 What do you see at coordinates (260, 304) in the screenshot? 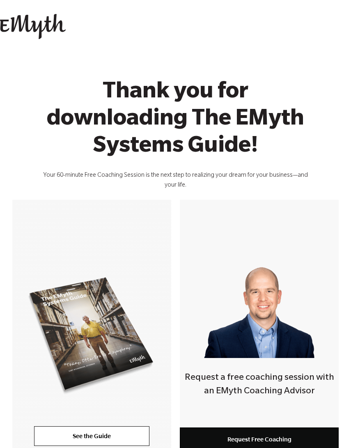
I see `img: Smart-business-coach.png` at bounding box center [260, 304].